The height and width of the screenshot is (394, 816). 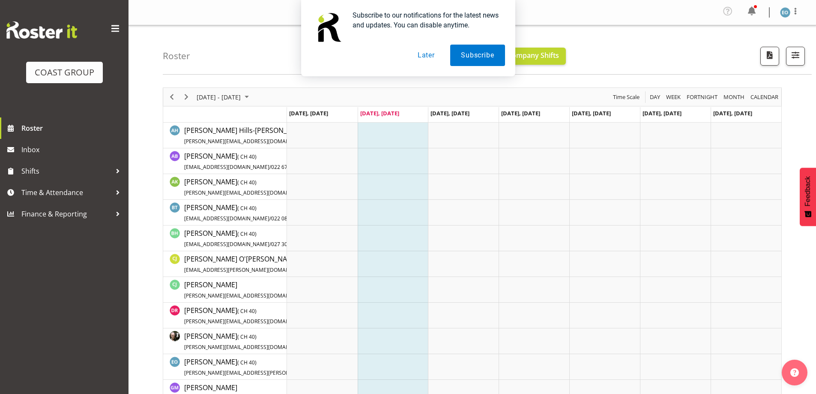 I want to click on span: Time & Attendance, so click(x=66, y=192).